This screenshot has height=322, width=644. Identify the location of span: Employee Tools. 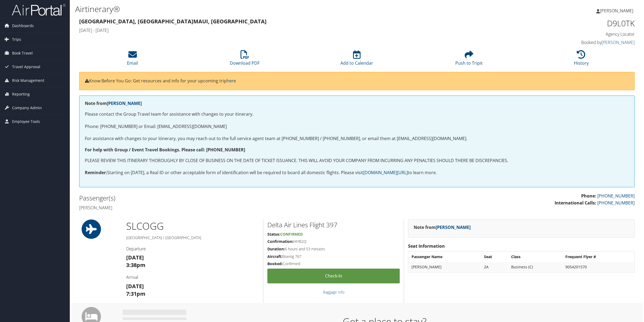
(26, 122).